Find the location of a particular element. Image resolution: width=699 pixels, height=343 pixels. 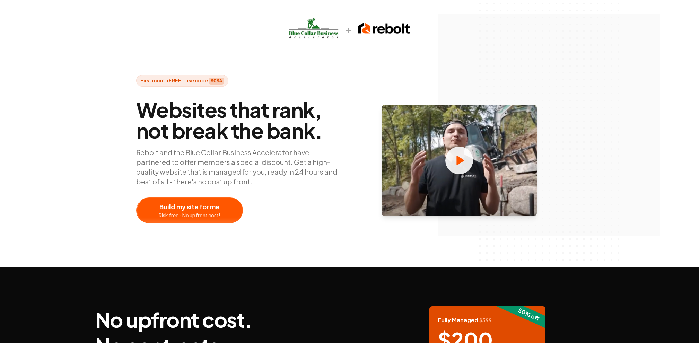

button: Build my site for meRisk free - No upfront cost! is located at coordinates (190, 210).